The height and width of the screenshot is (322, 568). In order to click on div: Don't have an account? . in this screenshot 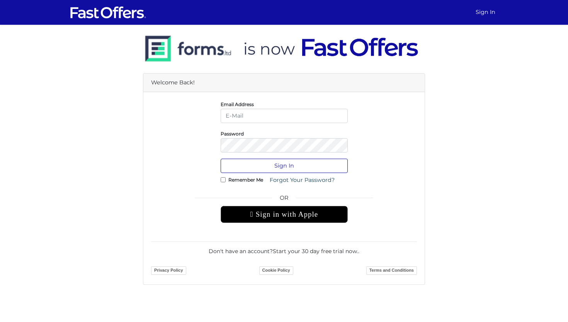, I will do `click(284, 248)`.